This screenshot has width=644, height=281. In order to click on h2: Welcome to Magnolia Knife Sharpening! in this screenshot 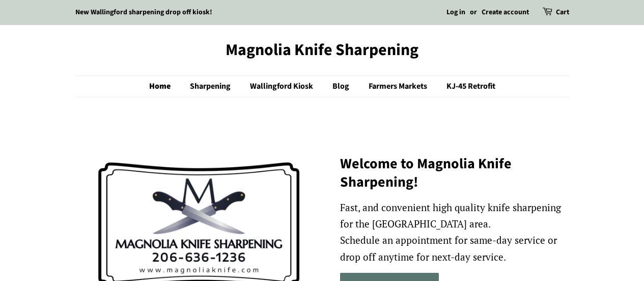, I will do `click(455, 173)`.